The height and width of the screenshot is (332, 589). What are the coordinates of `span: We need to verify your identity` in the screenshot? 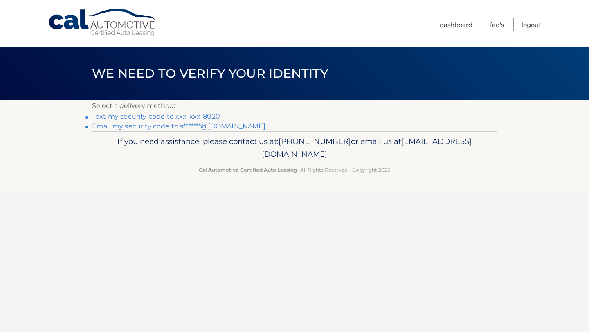 It's located at (210, 73).